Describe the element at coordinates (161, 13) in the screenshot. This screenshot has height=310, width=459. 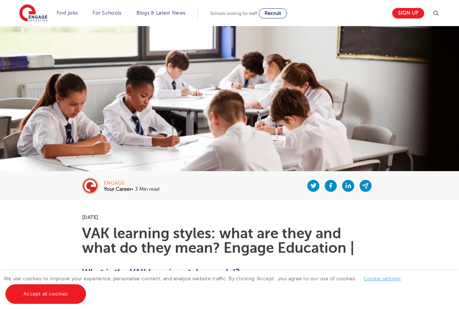
I see `a: Blogs & Latest News` at that location.